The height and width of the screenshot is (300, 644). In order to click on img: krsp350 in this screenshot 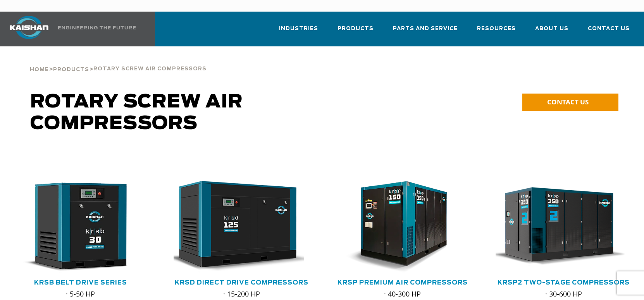, I will do `click(558, 227)`.